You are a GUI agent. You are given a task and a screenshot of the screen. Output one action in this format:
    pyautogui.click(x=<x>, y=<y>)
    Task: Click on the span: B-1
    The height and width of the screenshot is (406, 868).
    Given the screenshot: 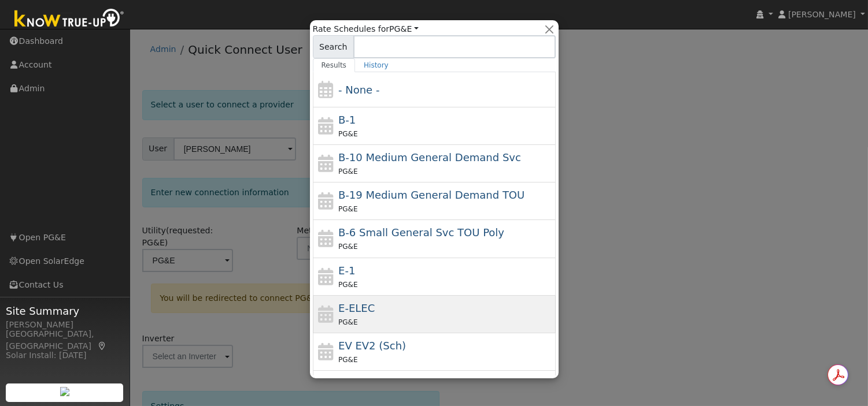 What is the action you would take?
    pyautogui.click(x=347, y=120)
    